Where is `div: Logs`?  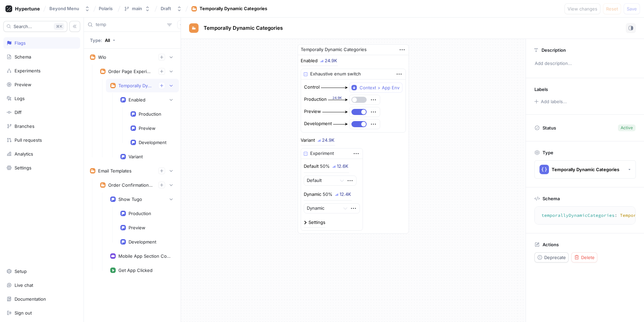 div: Logs is located at coordinates (20, 98).